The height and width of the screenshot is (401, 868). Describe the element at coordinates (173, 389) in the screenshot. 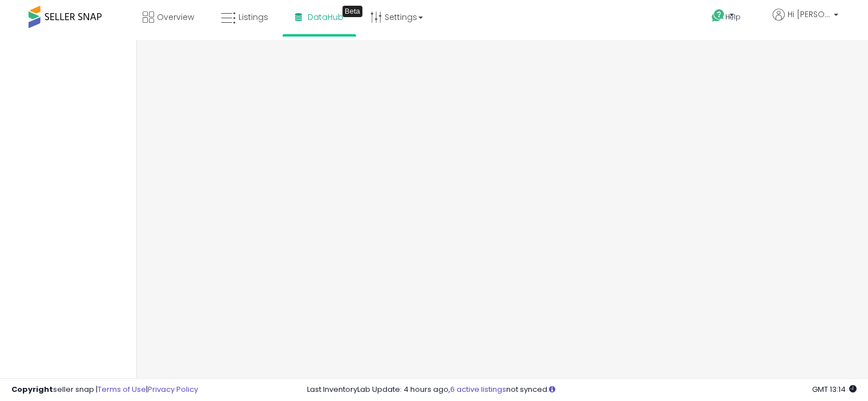

I see `a: Privacy Policy` at that location.